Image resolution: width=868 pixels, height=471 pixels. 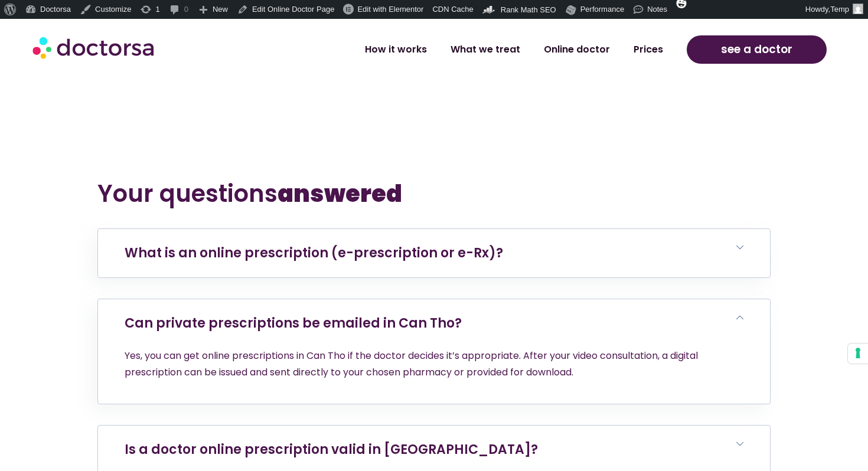 I want to click on nav: Menu, so click(x=452, y=50).